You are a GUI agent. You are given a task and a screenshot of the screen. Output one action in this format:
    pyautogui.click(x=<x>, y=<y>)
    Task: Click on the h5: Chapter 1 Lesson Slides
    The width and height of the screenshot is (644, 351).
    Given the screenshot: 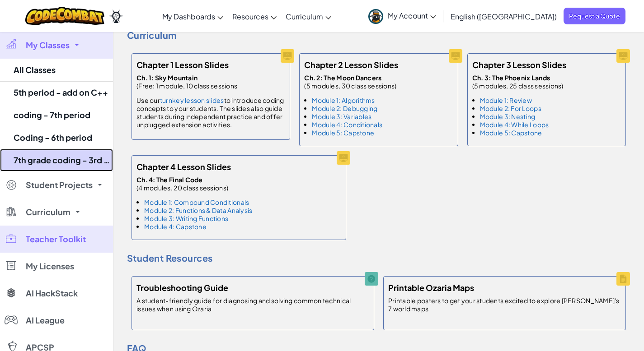 What is the action you would take?
    pyautogui.click(x=183, y=64)
    